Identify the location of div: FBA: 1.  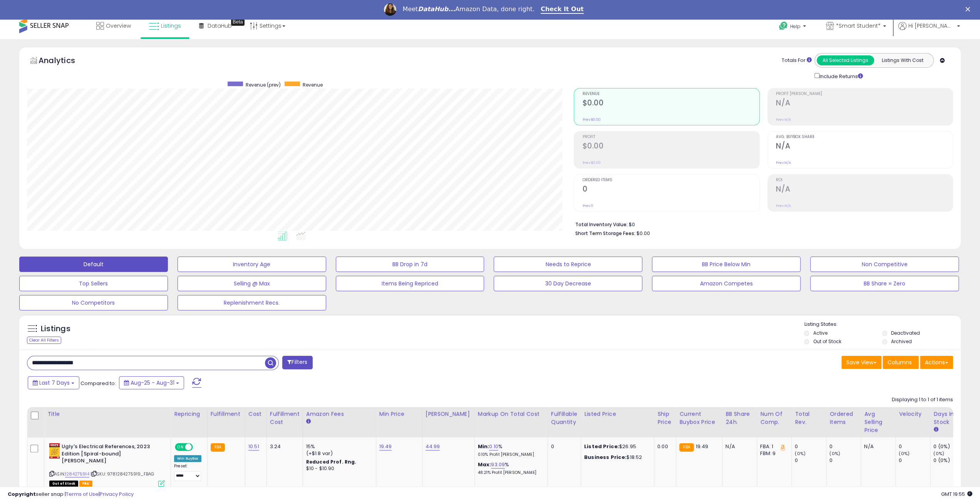
(773, 446).